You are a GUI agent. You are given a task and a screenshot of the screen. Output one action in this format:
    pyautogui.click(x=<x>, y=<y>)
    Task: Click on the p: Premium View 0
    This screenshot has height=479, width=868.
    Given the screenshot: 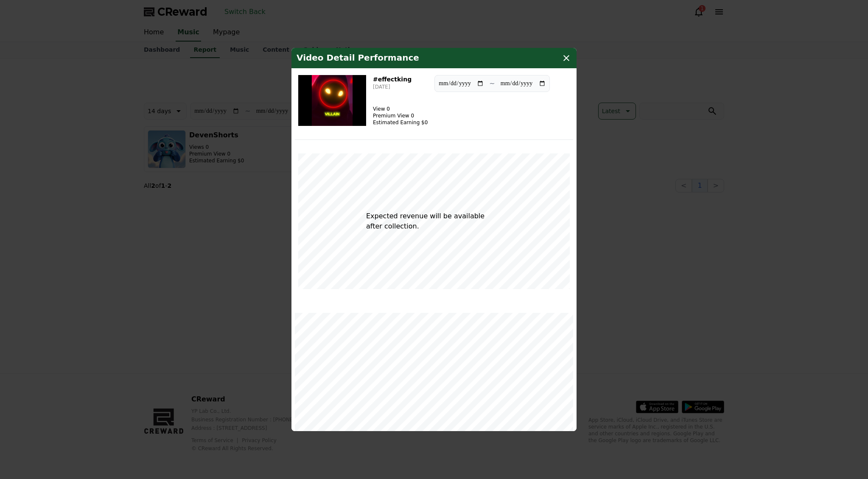 What is the action you would take?
    pyautogui.click(x=400, y=115)
    